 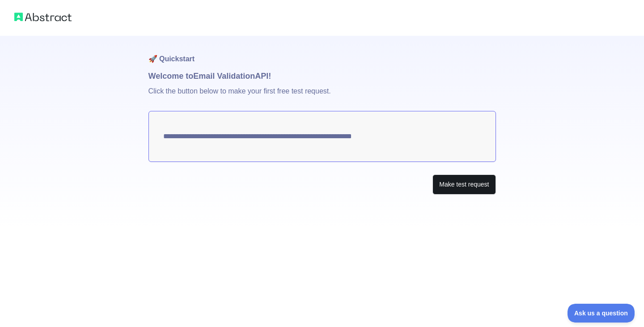 What do you see at coordinates (322, 53) in the screenshot?
I see `h1: 🚀 Quickstart` at bounding box center [322, 53].